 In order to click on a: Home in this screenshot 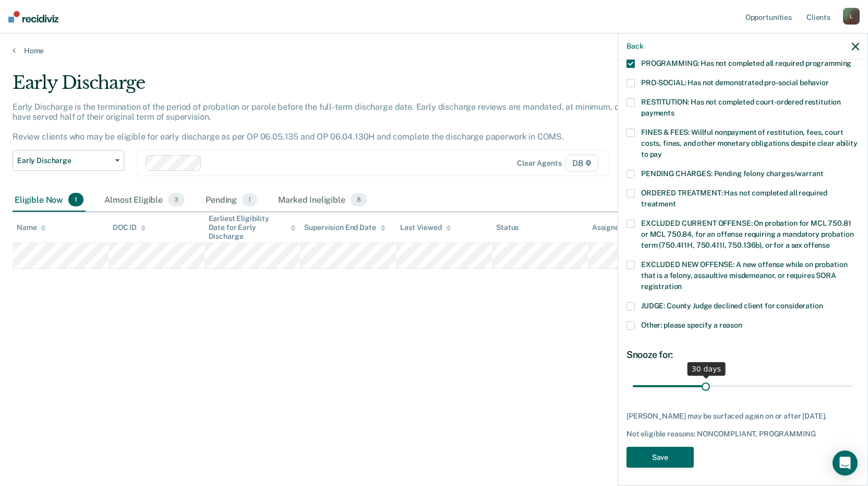, I will do `click(434, 50)`.